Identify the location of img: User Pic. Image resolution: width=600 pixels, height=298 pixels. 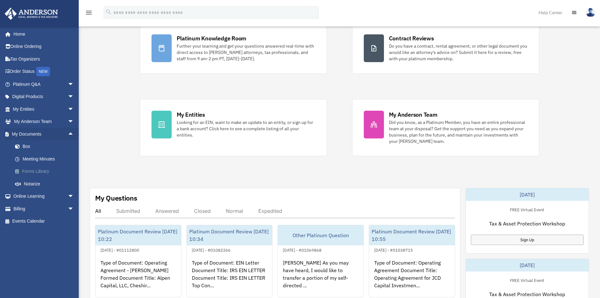
(591, 12).